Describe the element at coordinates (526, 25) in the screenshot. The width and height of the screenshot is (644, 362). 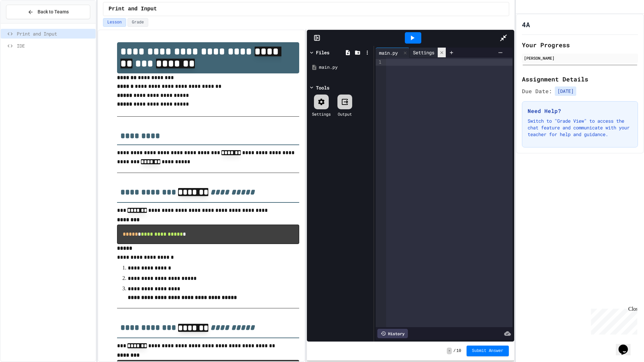
I see `h1: 4A` at that location.